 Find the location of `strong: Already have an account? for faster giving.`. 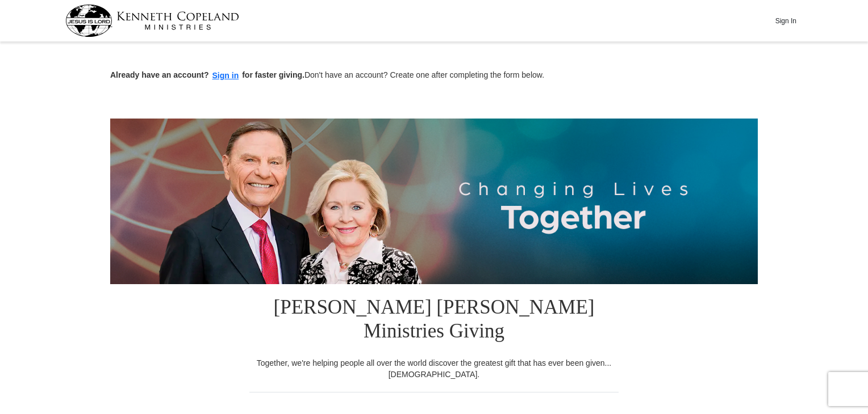

strong: Already have an account? for faster giving. is located at coordinates (208, 75).